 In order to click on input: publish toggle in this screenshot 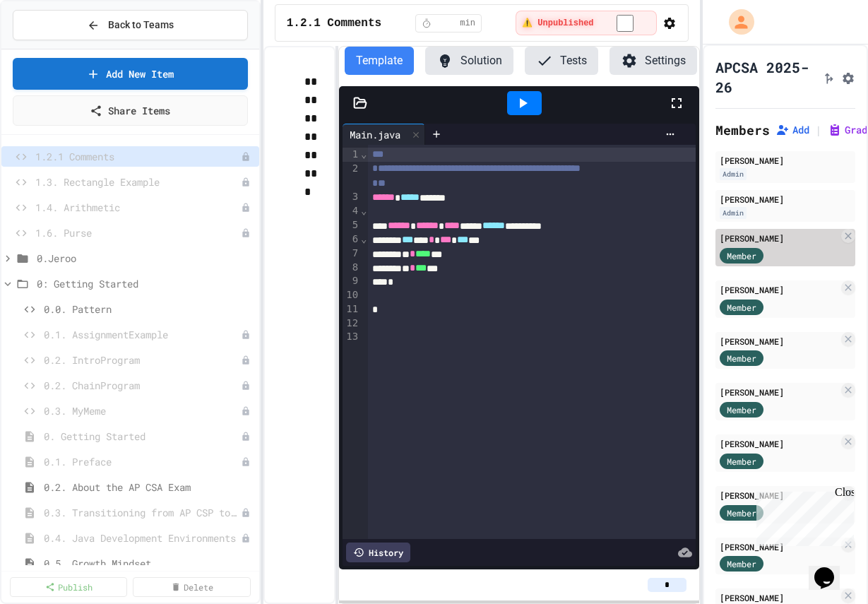, I will do `click(625, 23)`.